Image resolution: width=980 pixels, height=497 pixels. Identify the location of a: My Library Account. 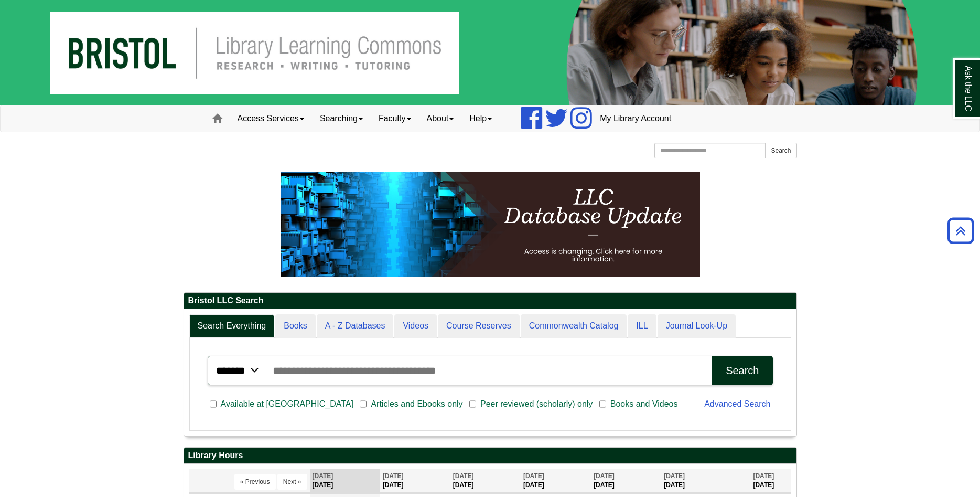
(635, 119).